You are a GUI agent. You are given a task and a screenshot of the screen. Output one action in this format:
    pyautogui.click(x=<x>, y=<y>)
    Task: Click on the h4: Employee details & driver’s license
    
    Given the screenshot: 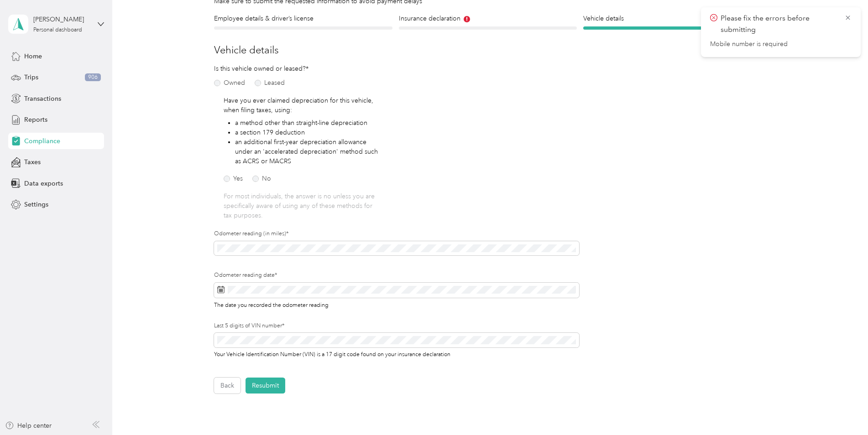 What is the action you would take?
    pyautogui.click(x=303, y=18)
    